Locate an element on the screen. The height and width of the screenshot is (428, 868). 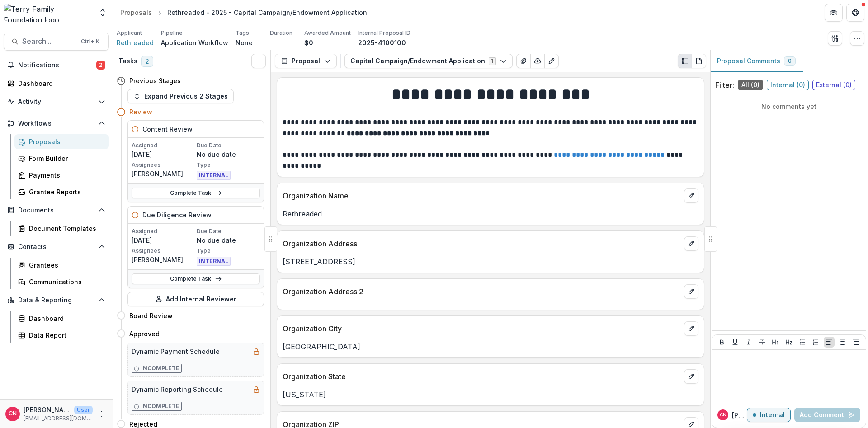
a: Data Report is located at coordinates (61, 335).